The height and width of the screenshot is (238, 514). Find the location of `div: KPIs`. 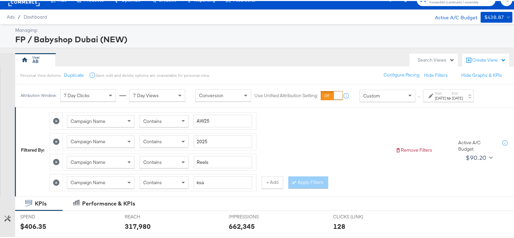

div: KPIs is located at coordinates (41, 202).